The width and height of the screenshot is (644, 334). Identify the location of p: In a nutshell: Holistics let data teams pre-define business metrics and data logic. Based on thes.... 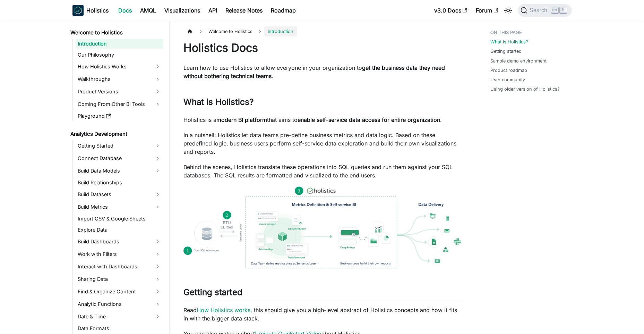
(323, 143).